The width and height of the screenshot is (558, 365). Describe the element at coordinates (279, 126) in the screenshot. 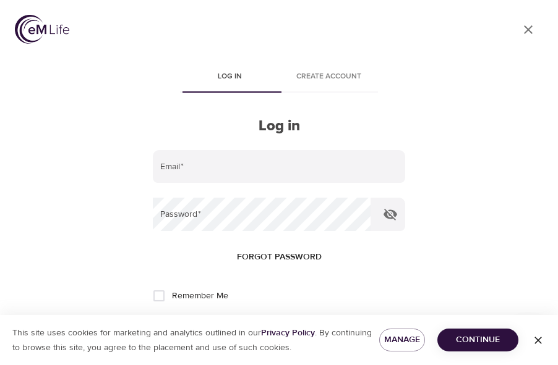

I see `h2: Log in` at that location.